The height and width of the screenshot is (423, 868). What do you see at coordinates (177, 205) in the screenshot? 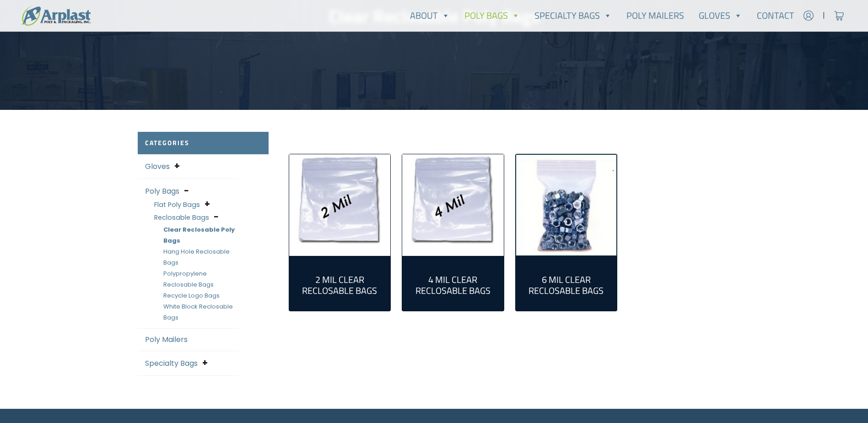
I see `a: Flat Poly Bags` at bounding box center [177, 205].